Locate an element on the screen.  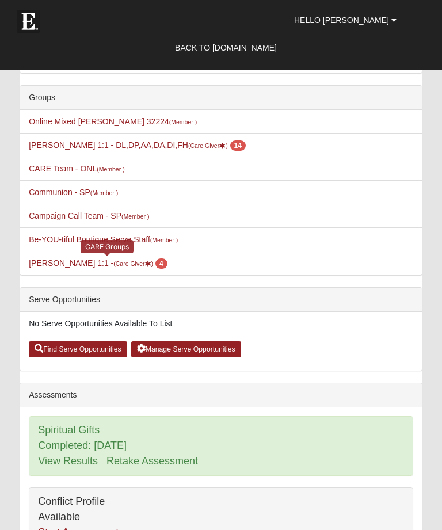
a: CARE Team - ONL(Member ) is located at coordinates (76, 168).